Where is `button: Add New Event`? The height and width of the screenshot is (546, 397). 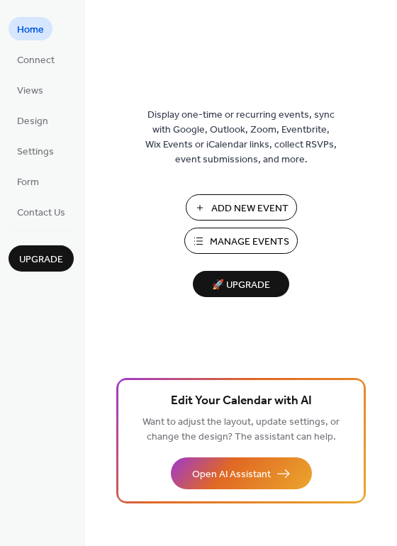
button: Add New Event is located at coordinates (241, 207).